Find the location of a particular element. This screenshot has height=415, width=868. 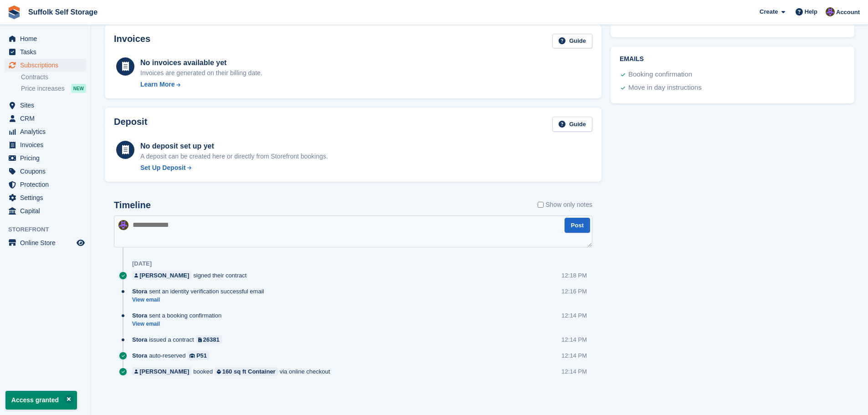

div: signed their contract is located at coordinates (192, 275).